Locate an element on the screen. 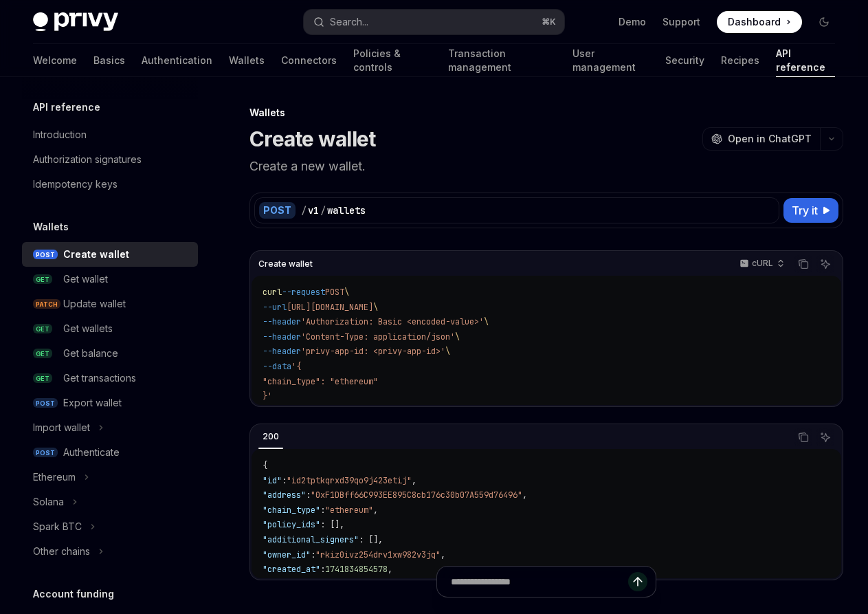 The width and height of the screenshot is (868, 614). span: "owner_id" is located at coordinates (286, 555).